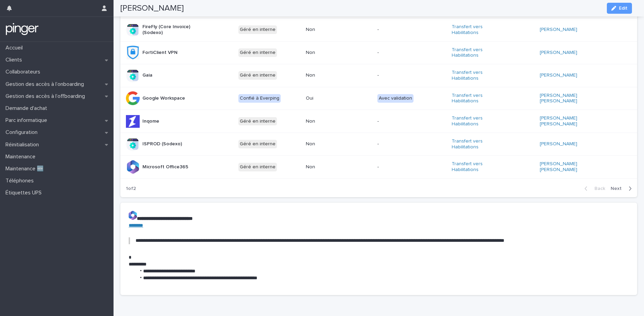 The image size is (644, 316). Describe the element at coordinates (25, 169) in the screenshot. I see `p: Maintenance 🆕` at that location.